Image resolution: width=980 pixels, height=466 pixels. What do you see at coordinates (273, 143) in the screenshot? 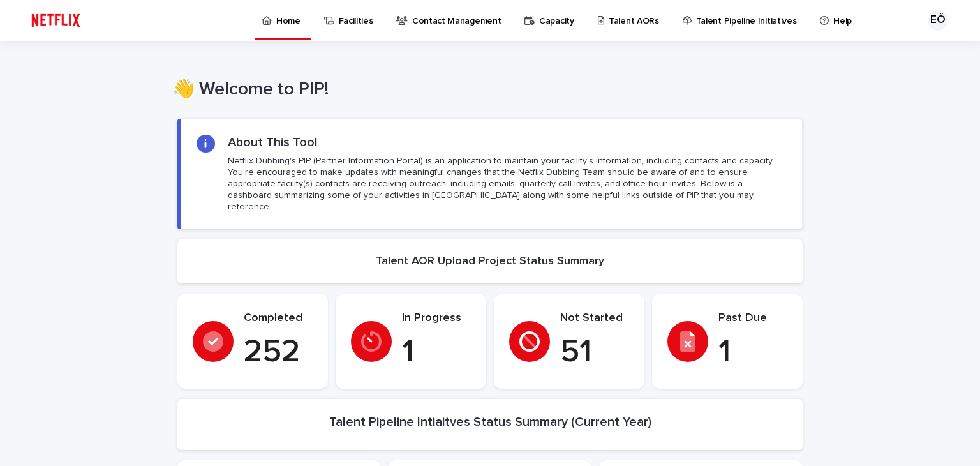
I see `h2: About This Tool` at bounding box center [273, 143].